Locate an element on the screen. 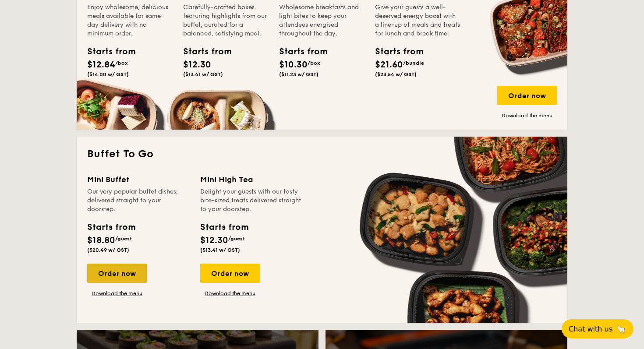 Image resolution: width=644 pixels, height=349 pixels. div: Wholesome breakfasts and light bites to keep your attendees energised throughout the day. is located at coordinates (322, 20).